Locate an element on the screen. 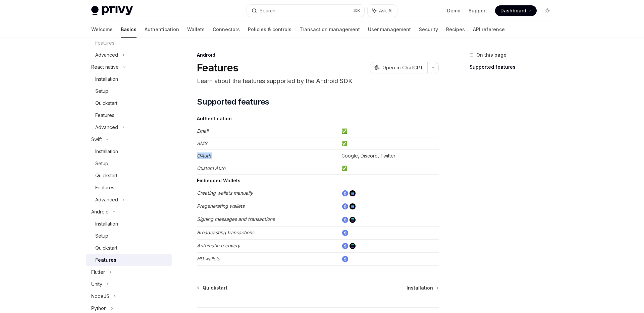 Image resolution: width=644 pixels, height=313 pixels. span: Quickstart is located at coordinates (215, 288).